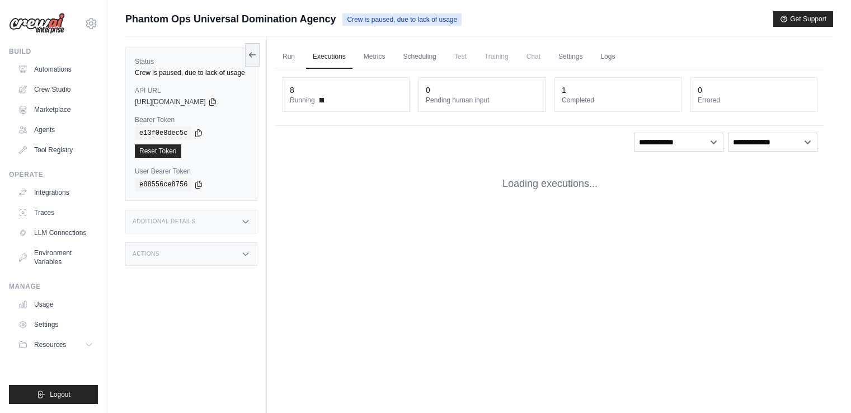 The image size is (851, 413). Describe the element at coordinates (550, 183) in the screenshot. I see `div: Loading executions...` at that location.